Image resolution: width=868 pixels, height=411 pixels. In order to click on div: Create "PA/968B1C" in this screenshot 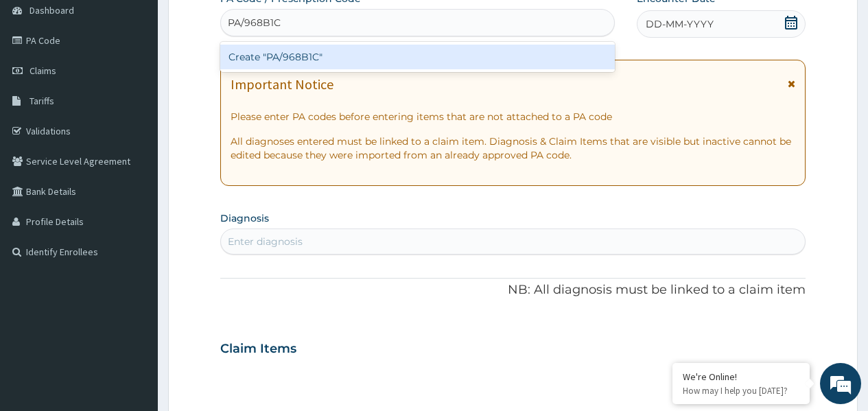, I will do `click(417, 57)`.